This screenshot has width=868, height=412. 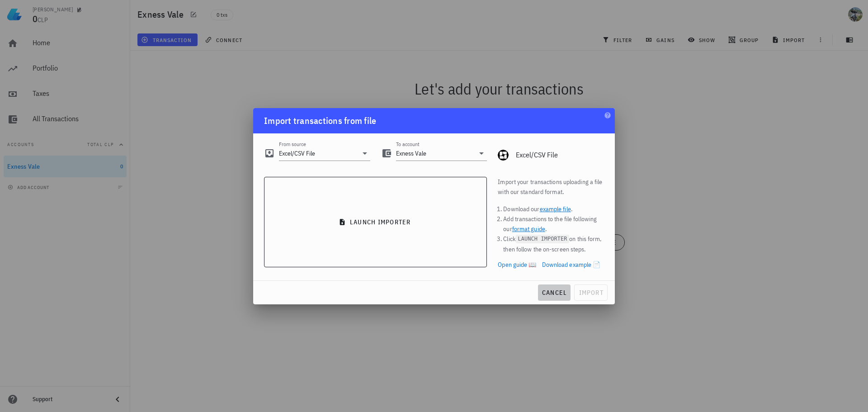 I want to click on li: Click on this form, then follow the on-screen steps., so click(x=553, y=243).